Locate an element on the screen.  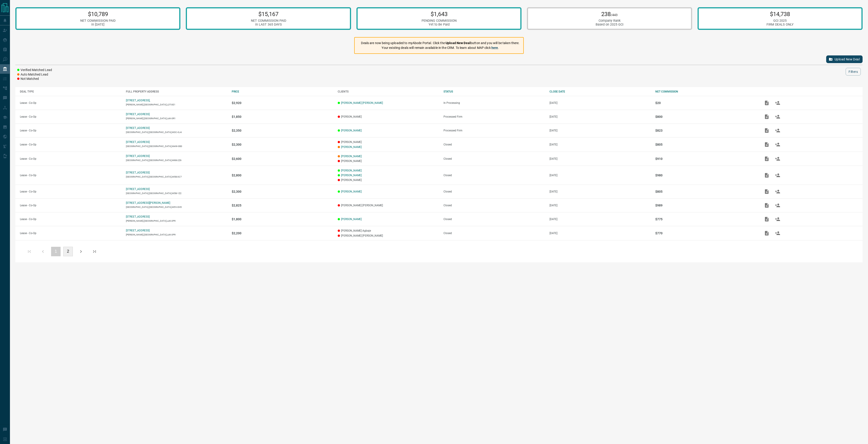
p: $10,789 is located at coordinates (98, 14).